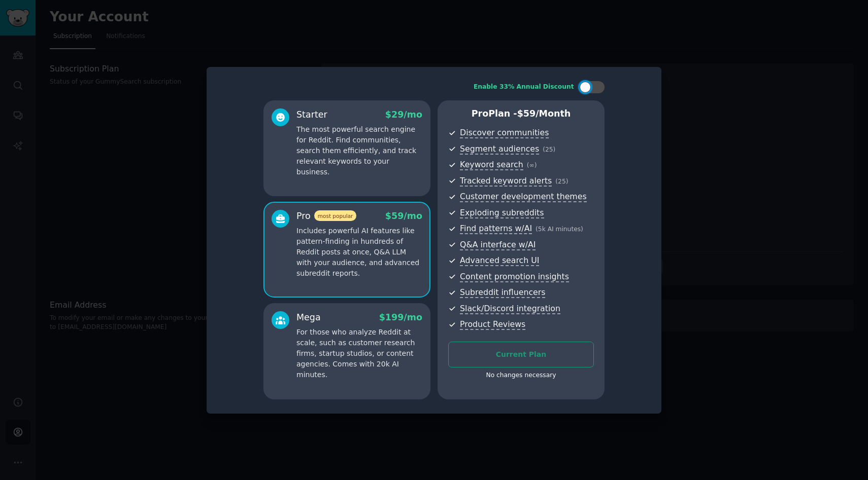 This screenshot has height=480, width=868. I want to click on span: Subreddit influencers, so click(502, 292).